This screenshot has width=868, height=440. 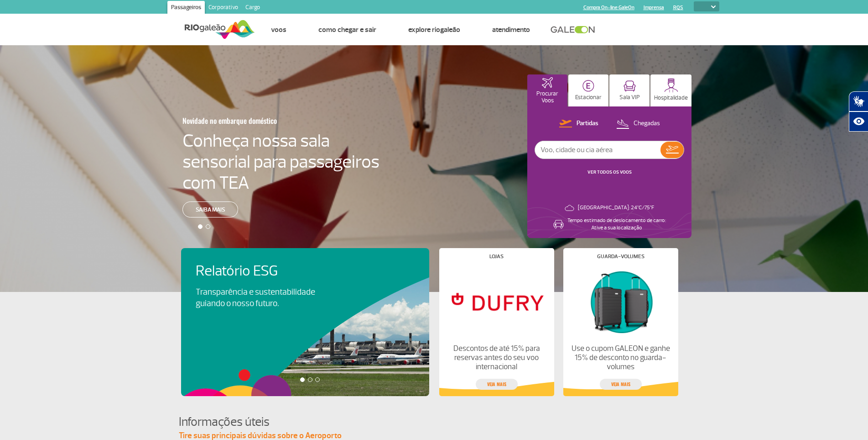 I want to click on img: Lojas, so click(x=496, y=301).